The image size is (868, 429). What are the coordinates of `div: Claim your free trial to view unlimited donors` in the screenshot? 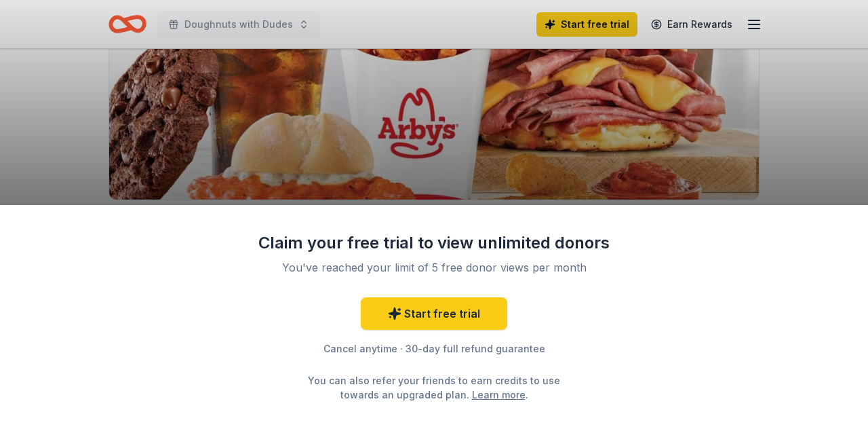 It's located at (434, 243).